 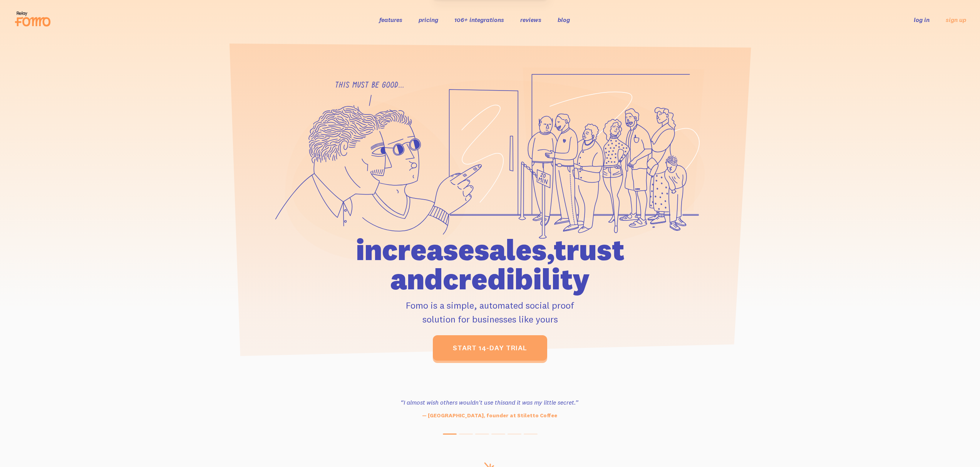 I want to click on a: reviews, so click(x=531, y=20).